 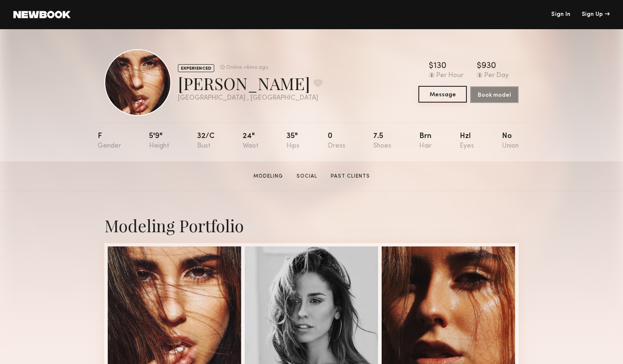 What do you see at coordinates (206, 141) in the screenshot?
I see `div: 32/c` at bounding box center [206, 141].